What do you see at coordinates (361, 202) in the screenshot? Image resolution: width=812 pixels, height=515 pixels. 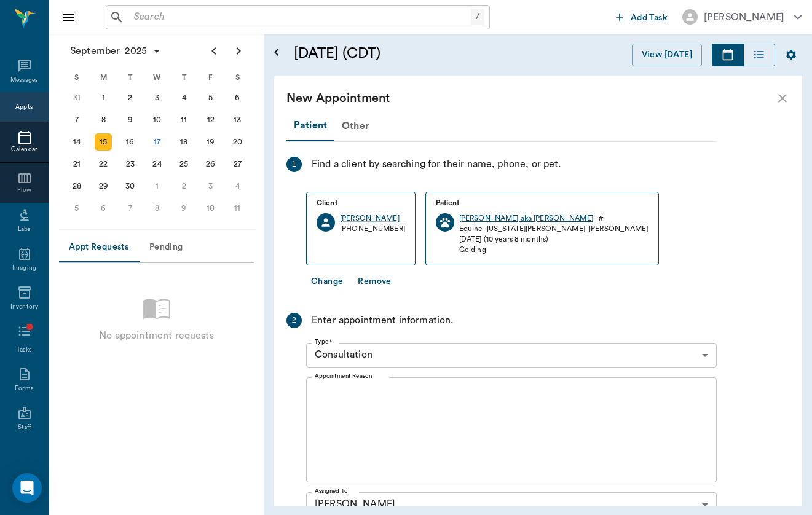 I see `p: Client` at bounding box center [361, 202].